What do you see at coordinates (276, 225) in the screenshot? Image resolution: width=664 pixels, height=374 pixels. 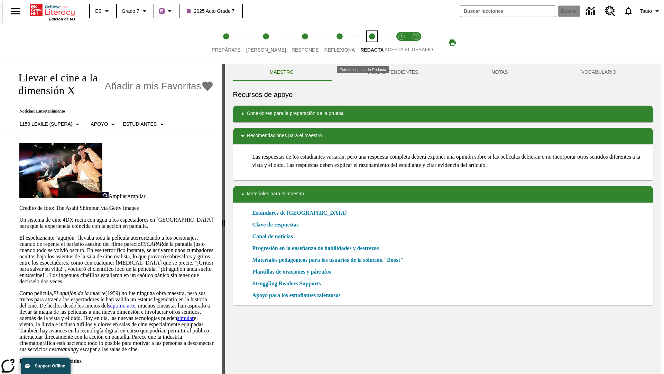 I see `a: Clave de respuestas, Se abrirá en una nueva ventana o pestaña` at bounding box center [276, 225].